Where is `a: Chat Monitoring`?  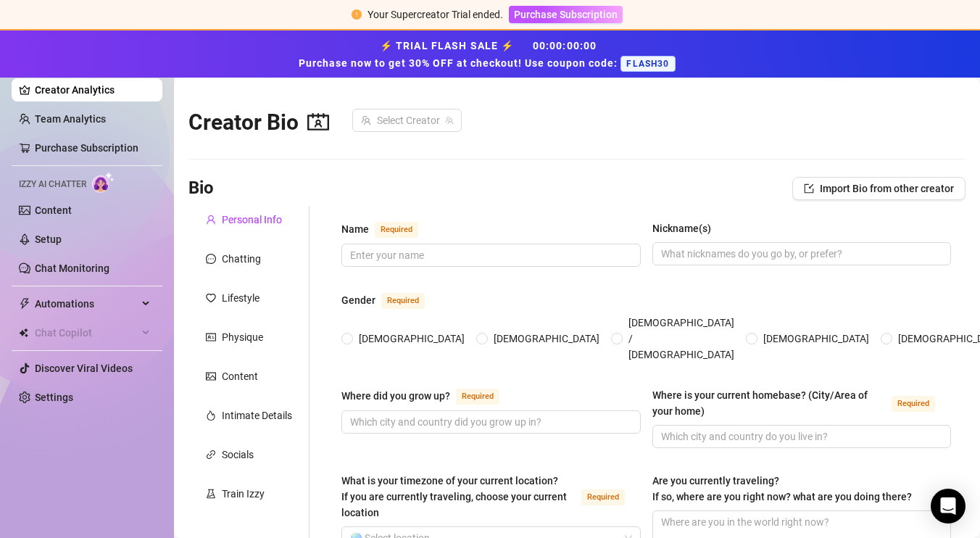 a: Chat Monitoring is located at coordinates (72, 268).